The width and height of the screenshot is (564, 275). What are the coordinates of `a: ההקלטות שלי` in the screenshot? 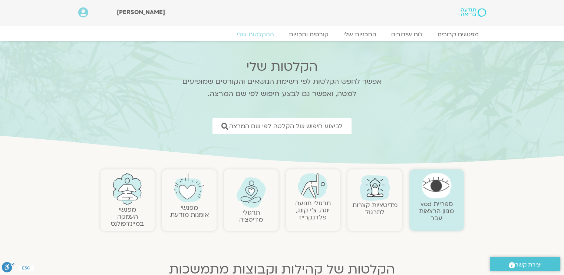 It's located at (255, 34).